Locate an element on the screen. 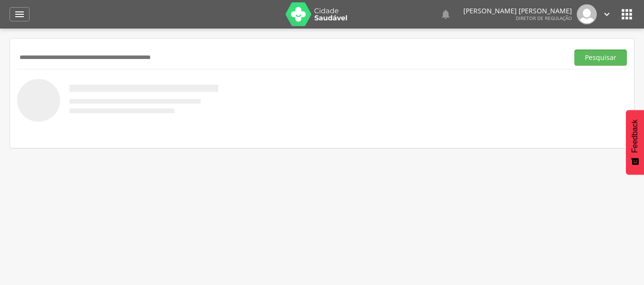 This screenshot has width=644, height=285. span: Diretor de regulação is located at coordinates (544, 18).